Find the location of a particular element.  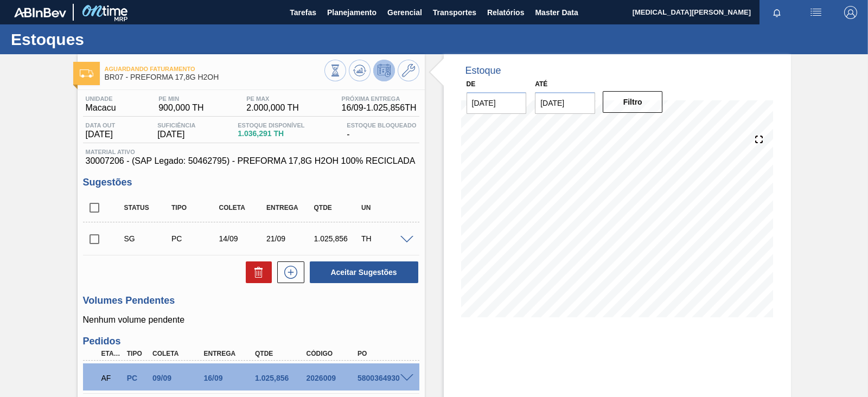

label: De is located at coordinates (471, 84).